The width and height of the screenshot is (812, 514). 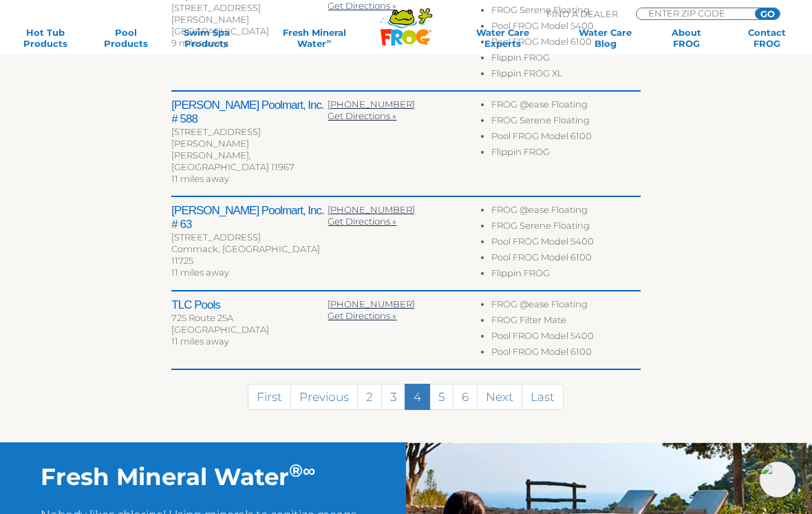 I want to click on a: 2, so click(x=370, y=397).